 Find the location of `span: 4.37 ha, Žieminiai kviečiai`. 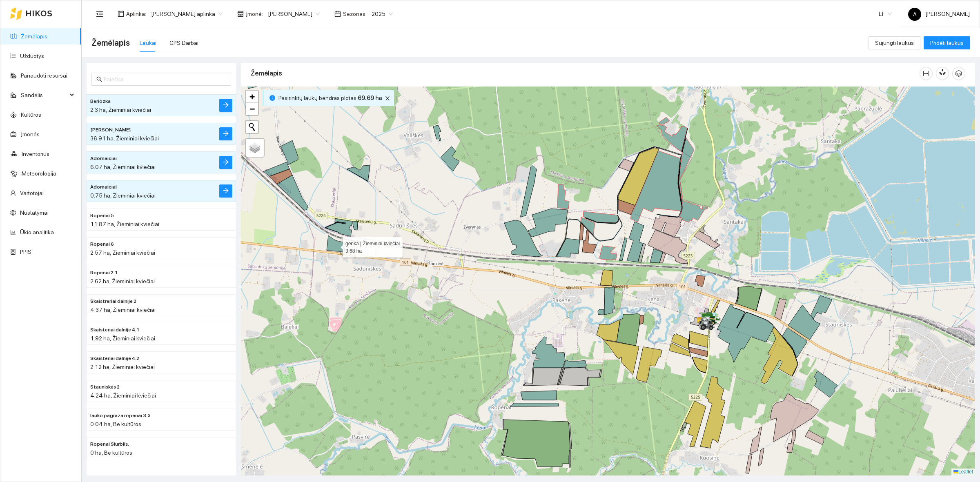

span: 4.37 ha, Žieminiai kviečiai is located at coordinates (123, 310).